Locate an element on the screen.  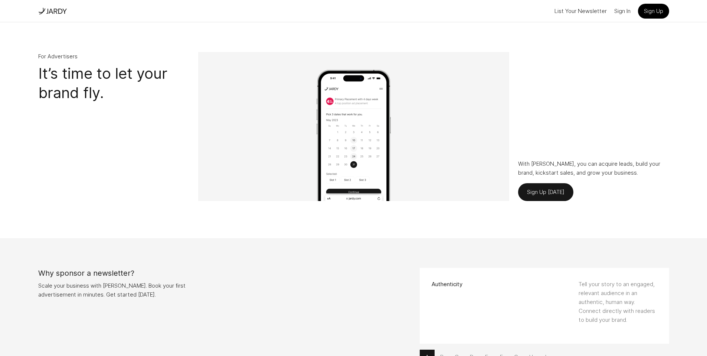
span: Authenticity is located at coordinates (447, 284).